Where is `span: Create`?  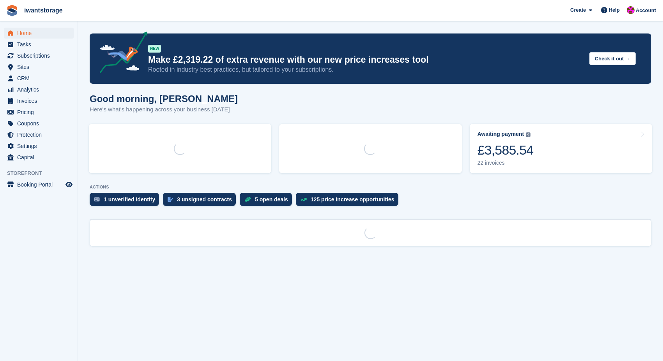
span: Create is located at coordinates (578, 10).